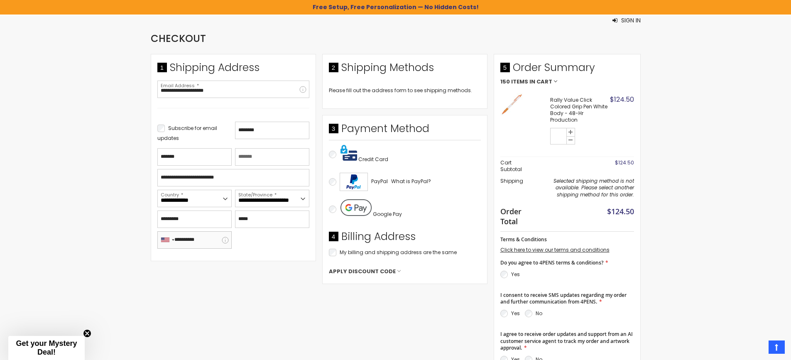 This screenshot has width=791, height=360. What do you see at coordinates (631, 20) in the screenshot?
I see `span: Sign In` at bounding box center [631, 20].